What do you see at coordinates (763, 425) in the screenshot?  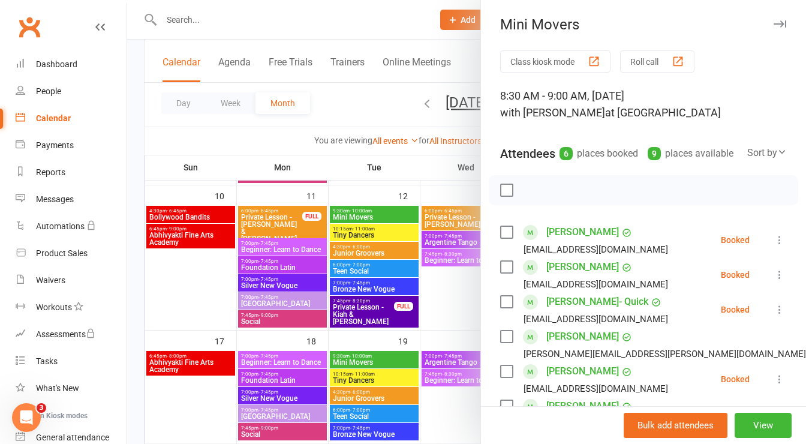 I see `button: View` at bounding box center [763, 425].